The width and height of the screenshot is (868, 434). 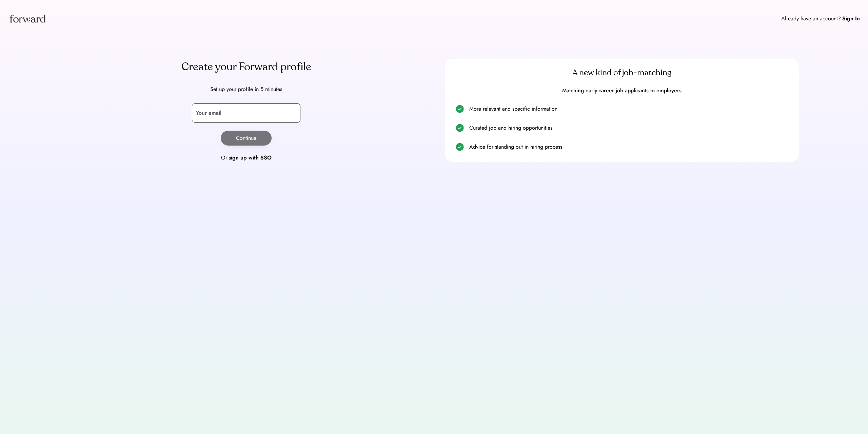 What do you see at coordinates (250, 158) in the screenshot?
I see `div: sign up with SSO` at bounding box center [250, 158].